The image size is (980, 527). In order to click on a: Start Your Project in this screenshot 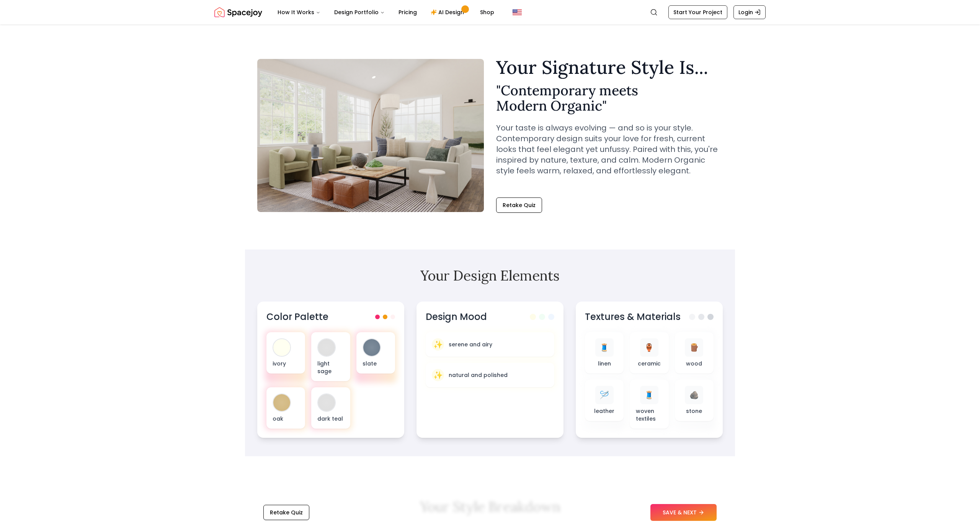, I will do `click(698, 12)`.